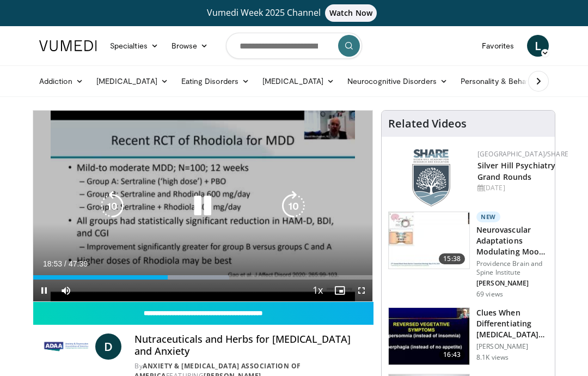 The image size is (588, 376). What do you see at coordinates (431, 177) in the screenshot?
I see `img: f8aaeb6d-318f-4fcf-bd1d-54ce21f29e87.png.150x105_q85_autocrop_double_scale_upscale_version-0.2.png` at bounding box center [431, 177].